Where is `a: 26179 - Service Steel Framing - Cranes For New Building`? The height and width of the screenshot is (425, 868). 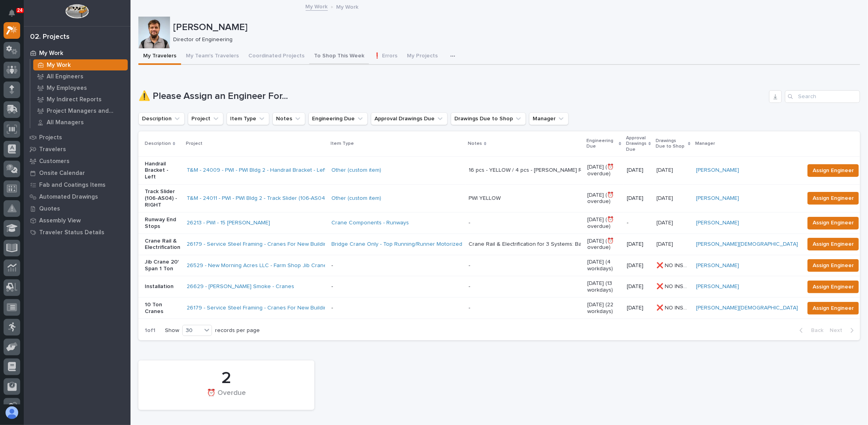 a: 26179 - Service Steel Framing - Cranes For New Building is located at coordinates (258, 308).